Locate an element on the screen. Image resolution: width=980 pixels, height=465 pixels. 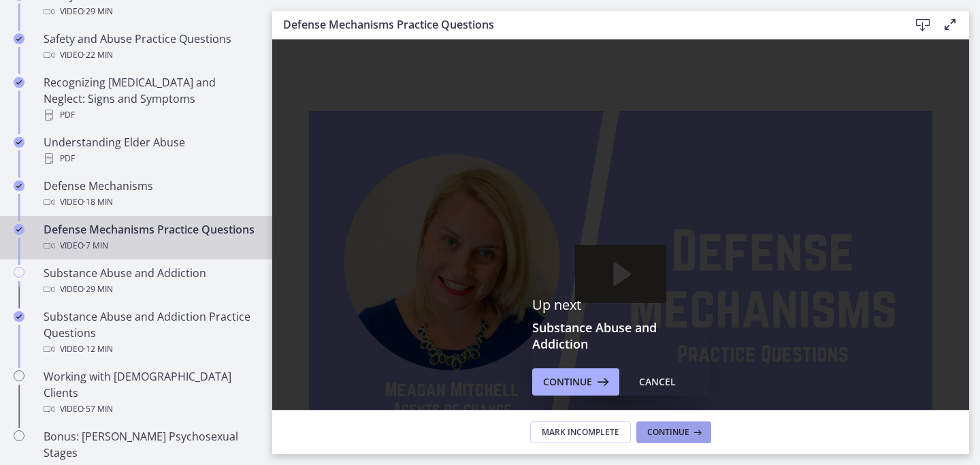
button: Fullscreen is located at coordinates (682, 410).